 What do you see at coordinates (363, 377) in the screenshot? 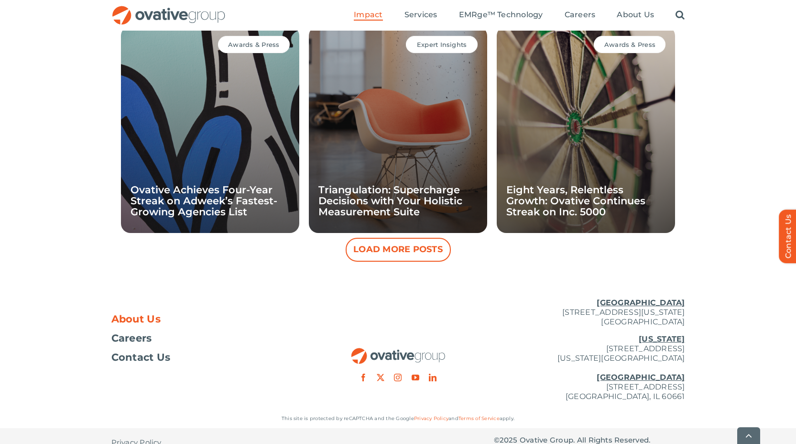
I see `a: facebook` at bounding box center [363, 377].